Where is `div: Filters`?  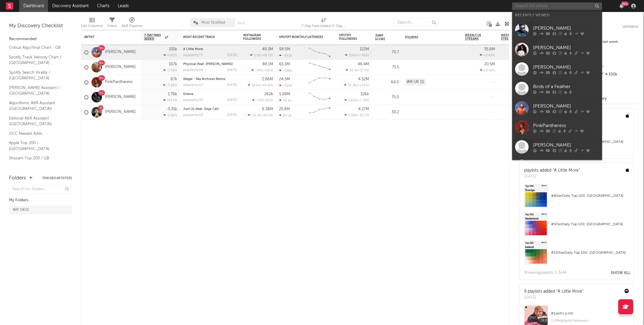
div: Filters is located at coordinates (112, 24).